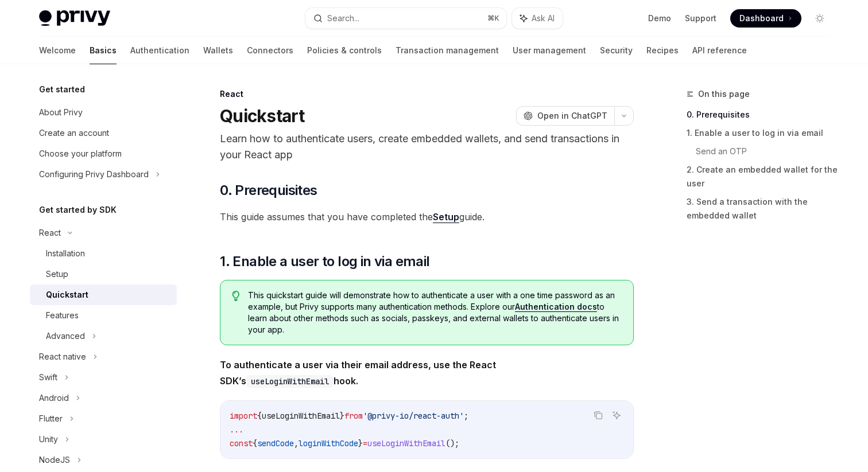 The image size is (868, 472). I want to click on a: Quickstart, so click(103, 295).